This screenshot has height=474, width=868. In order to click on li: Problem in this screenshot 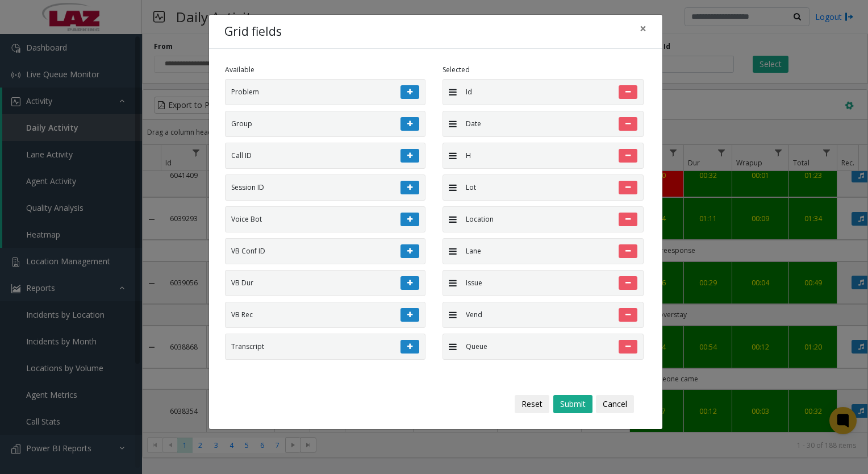, I will do `click(325, 92)`.